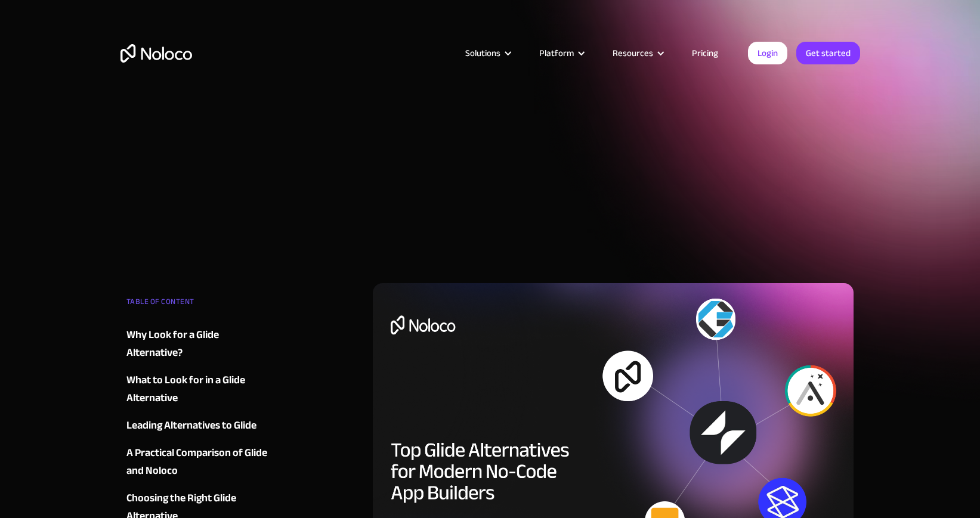 The image size is (980, 518). I want to click on a: Get started, so click(828, 53).